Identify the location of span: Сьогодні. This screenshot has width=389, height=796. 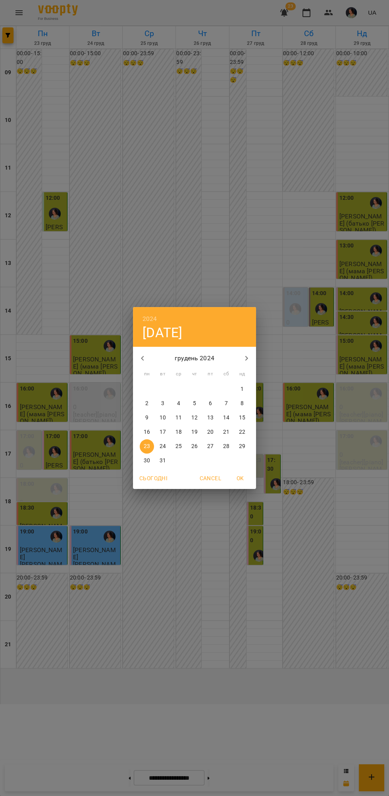
(153, 478).